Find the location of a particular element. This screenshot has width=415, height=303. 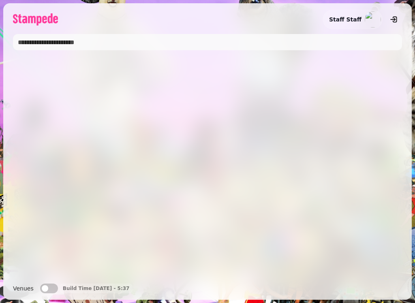

h2: Staff Staff is located at coordinates (346, 19).